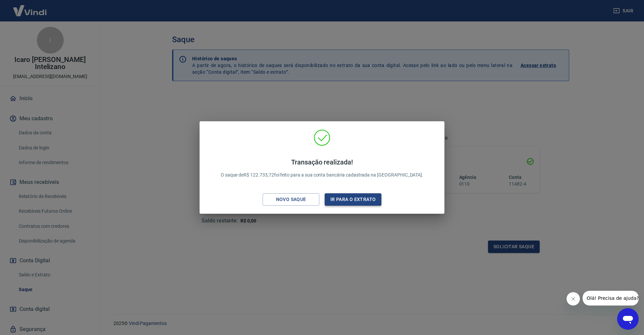 The width and height of the screenshot is (644, 335). What do you see at coordinates (353, 200) in the screenshot?
I see `button: Ir para o extrato` at bounding box center [353, 200].